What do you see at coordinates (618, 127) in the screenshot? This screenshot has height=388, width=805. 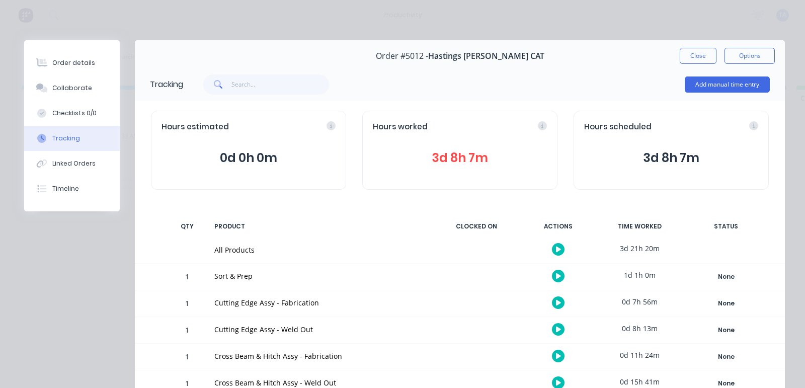 I see `span: Hours scheduled` at bounding box center [618, 127].